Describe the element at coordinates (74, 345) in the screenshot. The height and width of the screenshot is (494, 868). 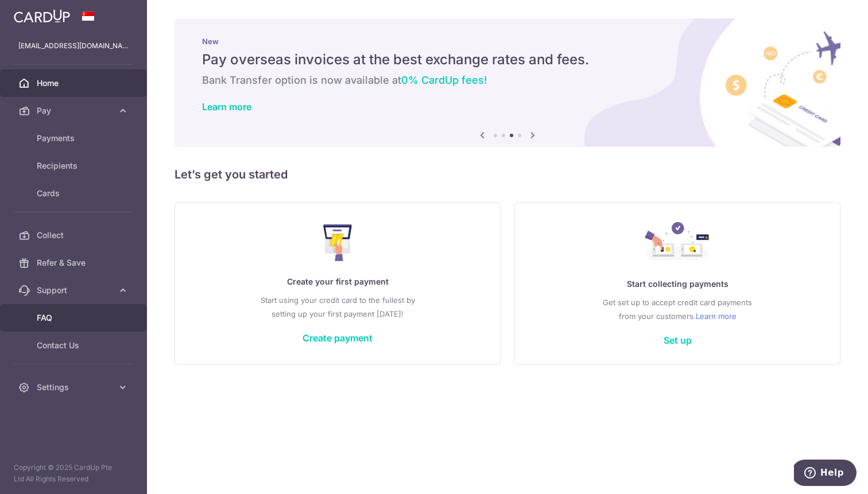
I see `span: Contact Us` at that location.